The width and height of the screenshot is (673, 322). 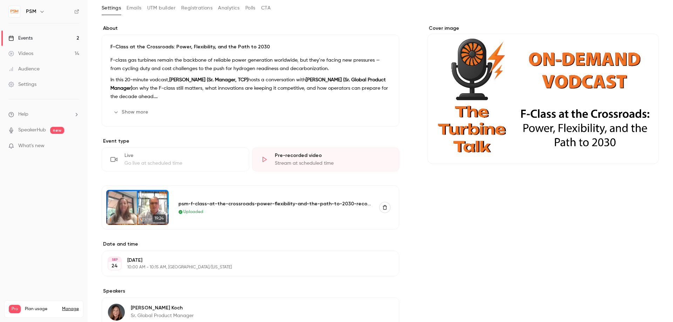 What do you see at coordinates (543, 28) in the screenshot?
I see `label: Cover image` at bounding box center [543, 28].